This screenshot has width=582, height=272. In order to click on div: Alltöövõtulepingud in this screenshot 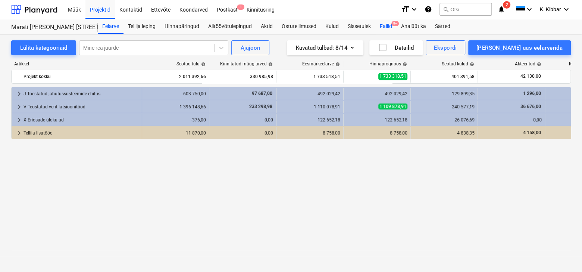, I will do `click(230, 26)`.